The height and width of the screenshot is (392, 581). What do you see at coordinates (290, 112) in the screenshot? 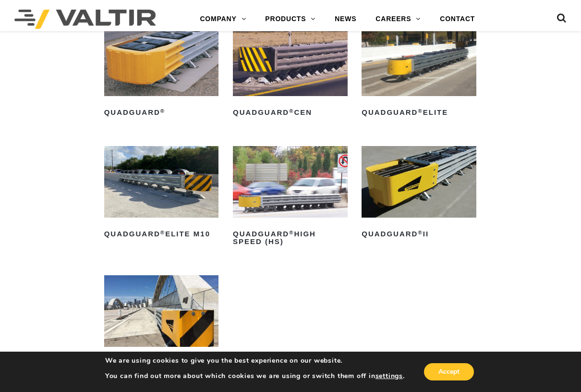
I see `h2: QuadGuard CEN` at bounding box center [290, 112].